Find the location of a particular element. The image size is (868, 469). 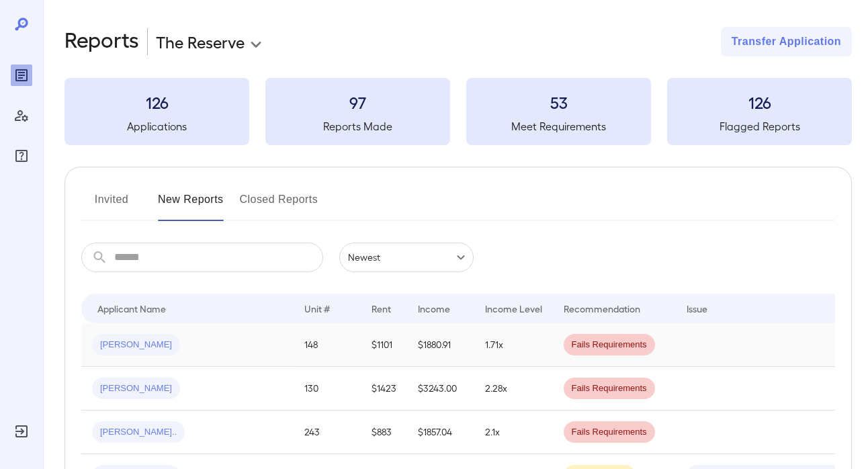

td: 243 is located at coordinates (328, 432).